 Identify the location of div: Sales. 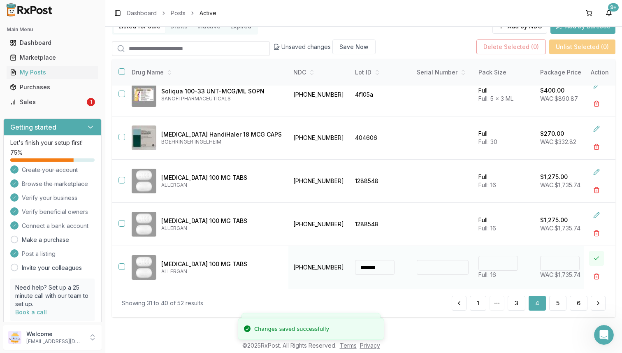
(47, 102).